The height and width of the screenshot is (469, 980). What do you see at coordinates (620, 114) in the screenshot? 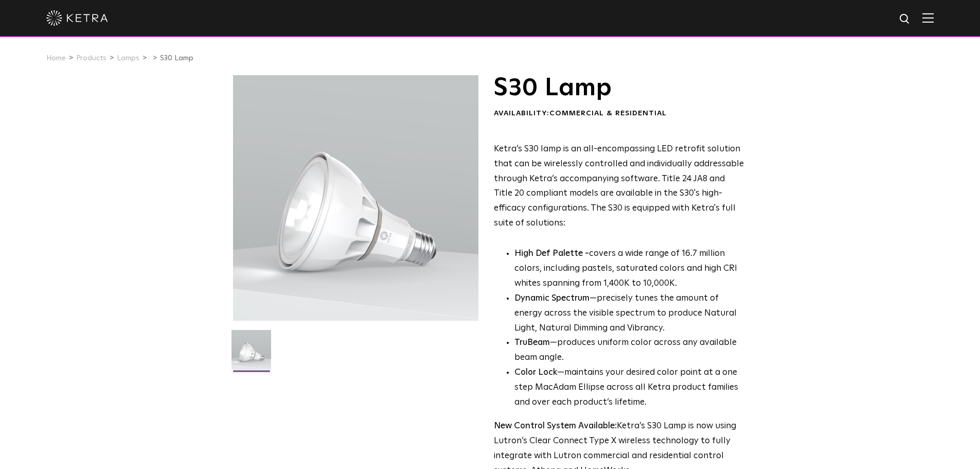
I see `div: Availability:` at bounding box center [620, 114].